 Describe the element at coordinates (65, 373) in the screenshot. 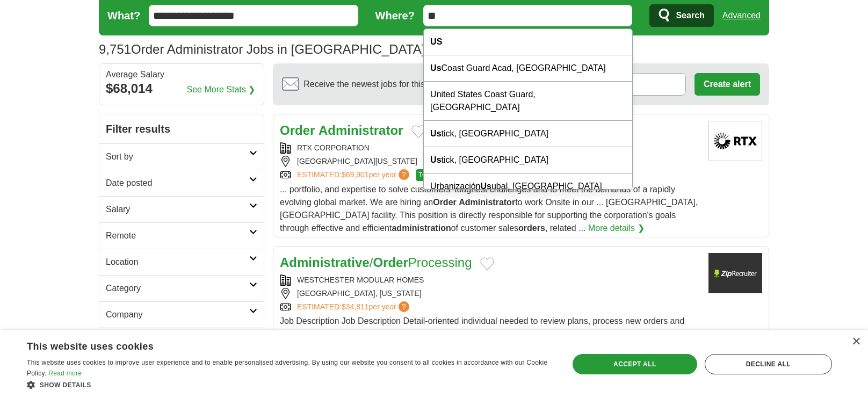

I see `a: Read more, opens a new window` at that location.